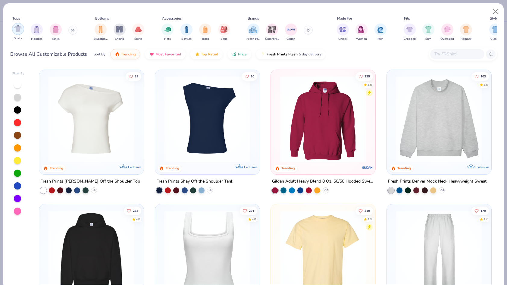  I want to click on span: Shorts, so click(119, 39).